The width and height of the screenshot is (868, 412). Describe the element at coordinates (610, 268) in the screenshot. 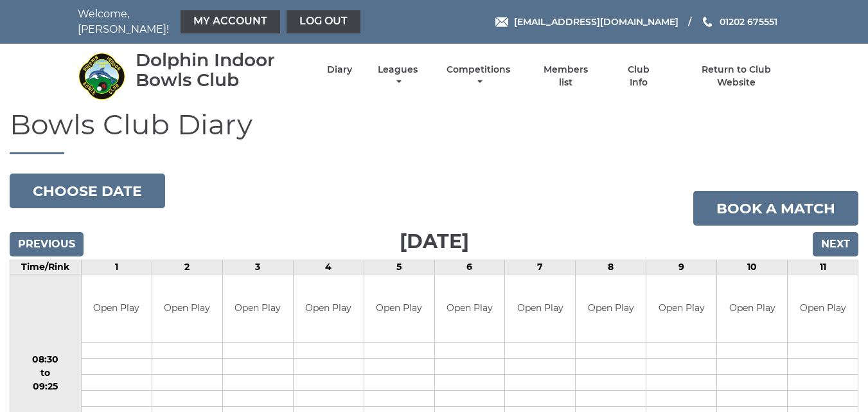

I see `td: 8` at that location.